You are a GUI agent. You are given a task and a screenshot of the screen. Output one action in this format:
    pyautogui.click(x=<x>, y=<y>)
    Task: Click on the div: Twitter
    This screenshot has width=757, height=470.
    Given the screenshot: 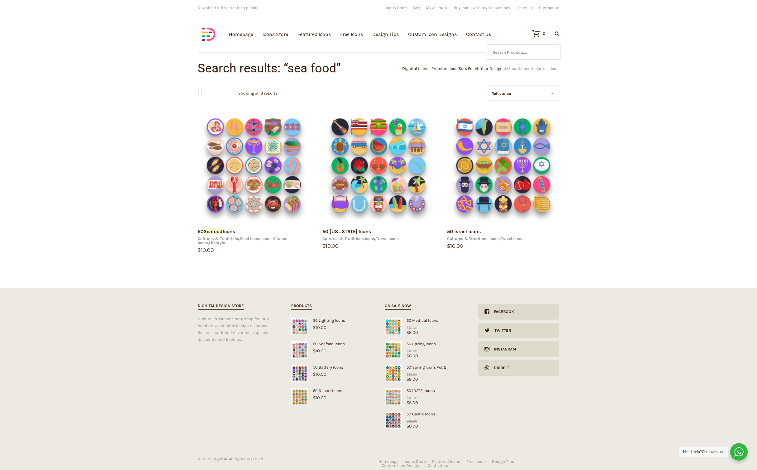 What is the action you would take?
    pyautogui.click(x=501, y=330)
    